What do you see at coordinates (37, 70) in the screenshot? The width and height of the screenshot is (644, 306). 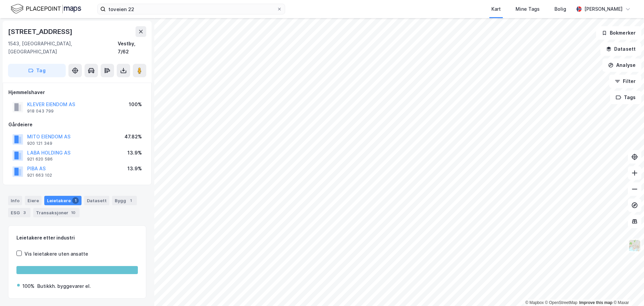 I see `button: Tag` at bounding box center [37, 70].